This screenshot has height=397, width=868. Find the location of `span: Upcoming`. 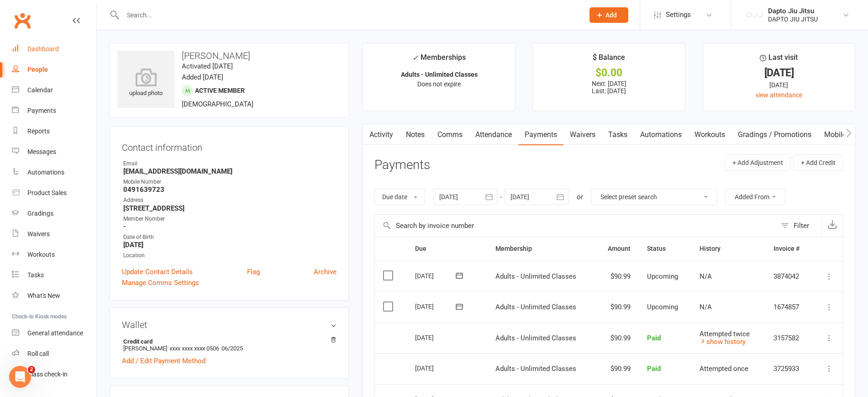

span: Upcoming is located at coordinates (662, 276).